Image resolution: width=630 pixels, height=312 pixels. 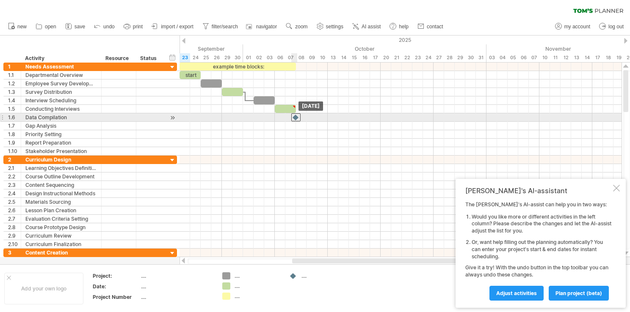 What do you see at coordinates (14, 75) in the screenshot?
I see `div: 1.1` at bounding box center [14, 75].